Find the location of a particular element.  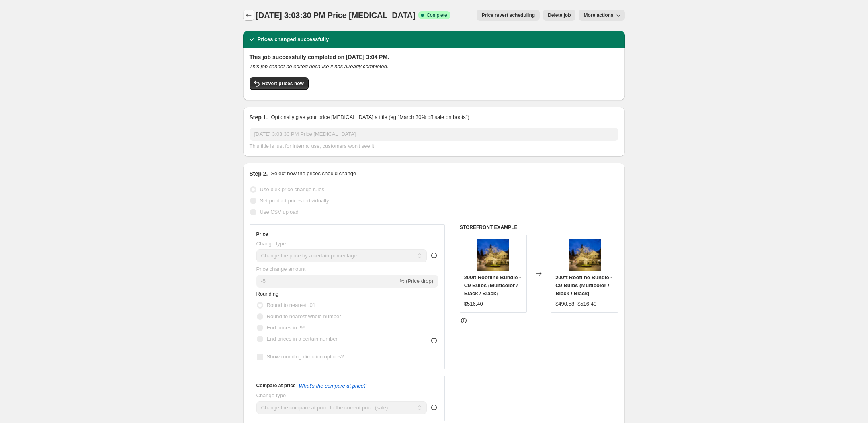

button: Price revert scheduling is located at coordinates (509, 15).